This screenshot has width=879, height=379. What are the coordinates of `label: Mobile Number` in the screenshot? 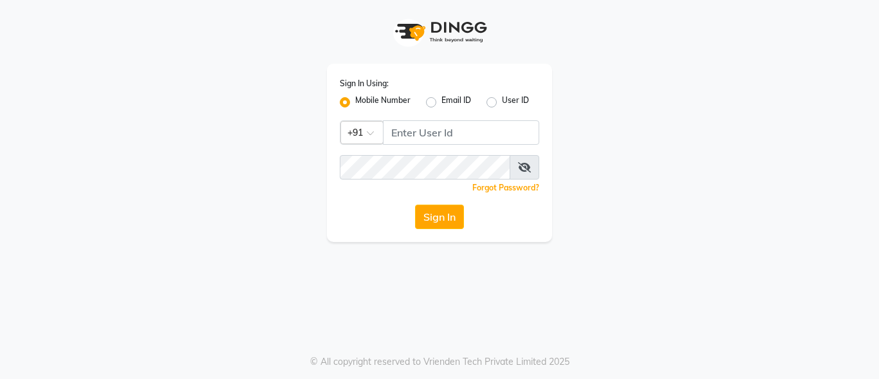 It's located at (383, 102).